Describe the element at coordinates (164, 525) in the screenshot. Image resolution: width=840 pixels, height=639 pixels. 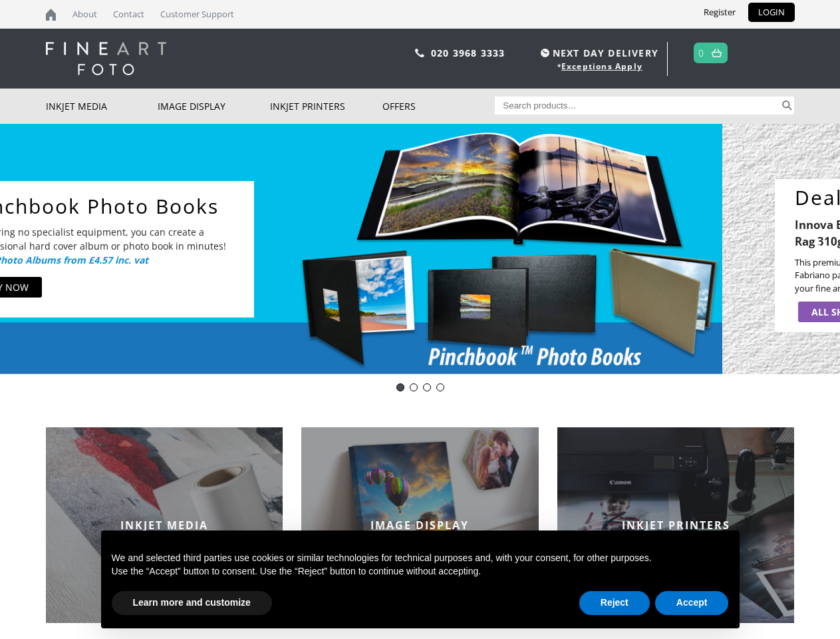
I see `h2: INKJET MEDIA` at that location.